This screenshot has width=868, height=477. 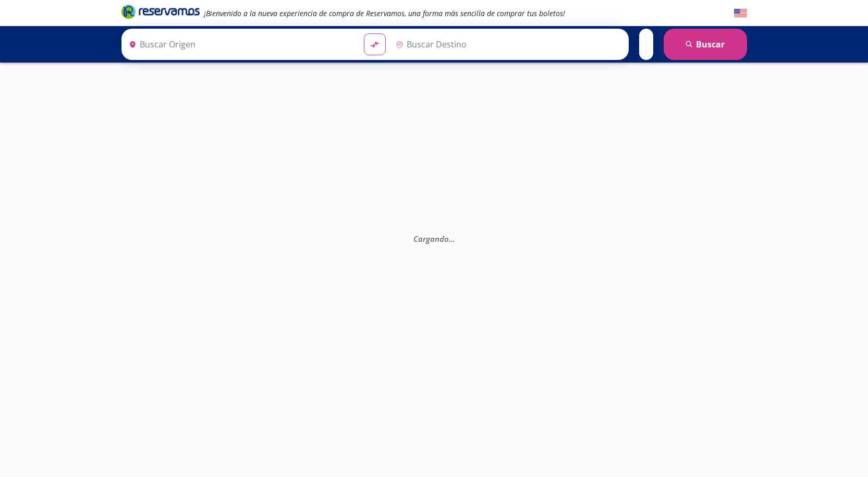 I want to click on i: Brand Logo, so click(x=160, y=11).